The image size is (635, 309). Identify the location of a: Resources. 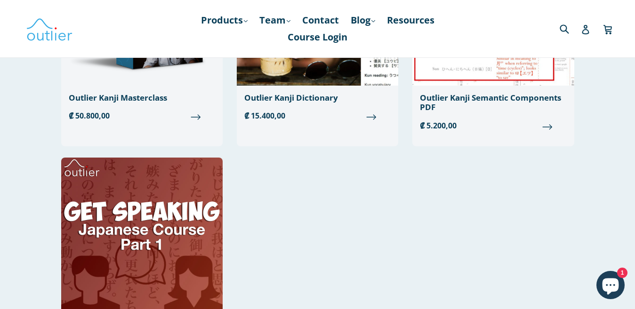
(411, 20).